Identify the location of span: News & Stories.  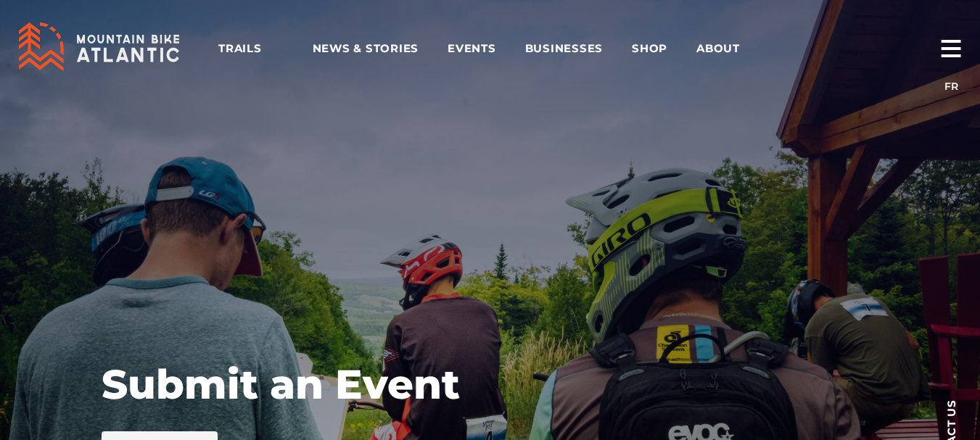
(366, 49).